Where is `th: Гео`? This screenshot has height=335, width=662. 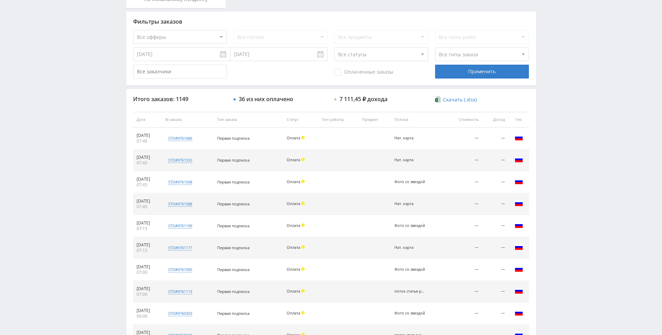 th: Гео is located at coordinates (518, 119).